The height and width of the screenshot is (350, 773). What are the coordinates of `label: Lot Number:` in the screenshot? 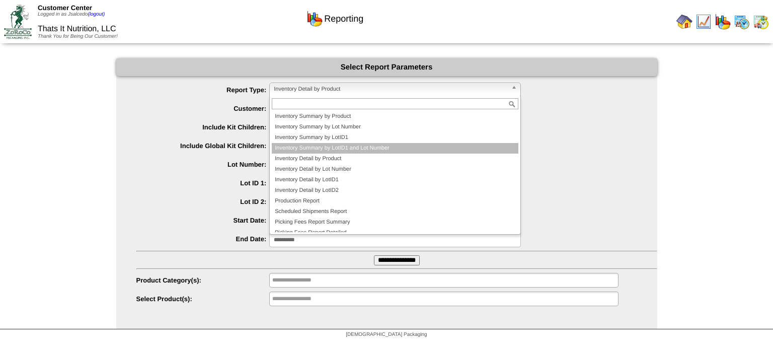 It's located at (203, 164).